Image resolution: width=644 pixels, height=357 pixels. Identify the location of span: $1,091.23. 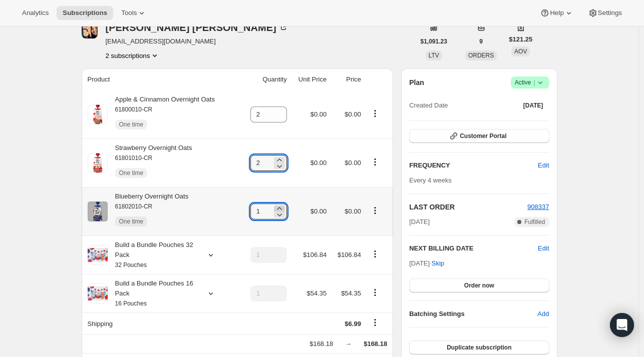
(434, 41).